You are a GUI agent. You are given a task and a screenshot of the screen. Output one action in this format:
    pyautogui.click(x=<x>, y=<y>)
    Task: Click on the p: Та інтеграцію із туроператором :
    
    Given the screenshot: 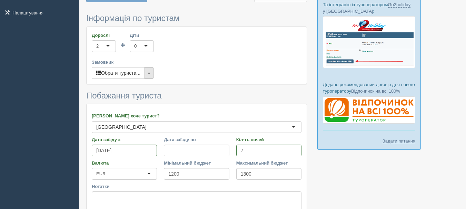 What is the action you would take?
    pyautogui.click(x=369, y=8)
    